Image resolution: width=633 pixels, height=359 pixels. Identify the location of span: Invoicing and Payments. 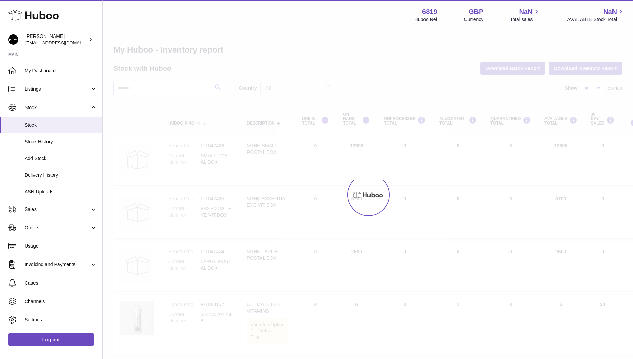
(57, 265).